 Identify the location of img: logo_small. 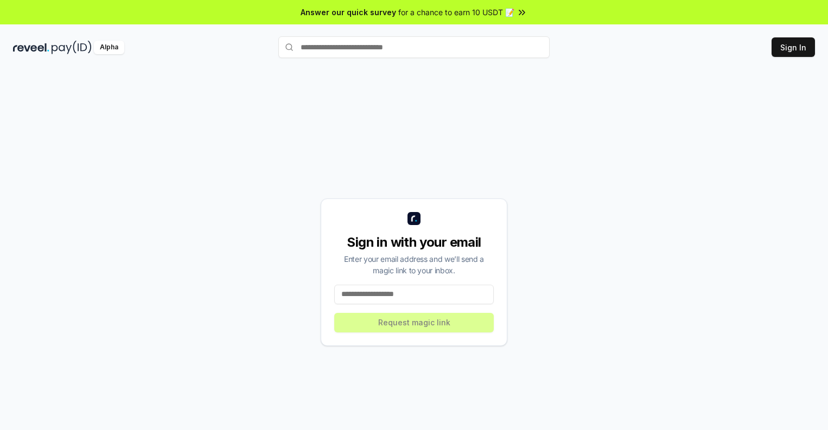
(414, 219).